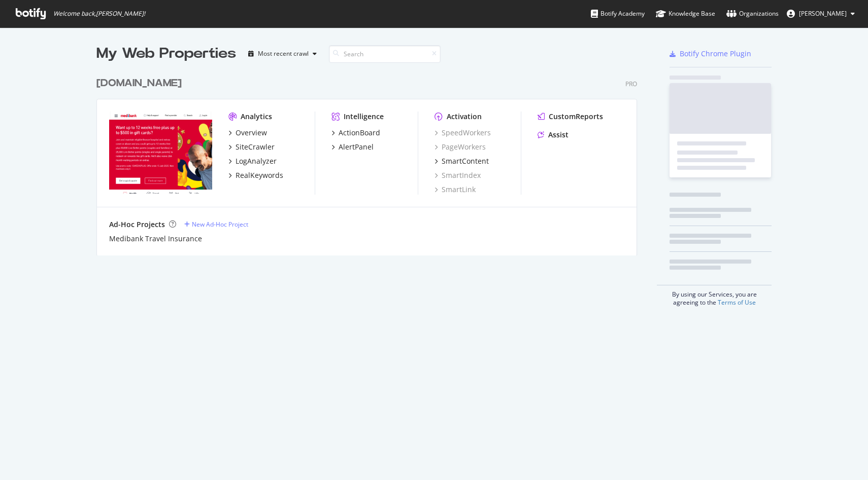 This screenshot has height=480, width=868. What do you see at coordinates (355, 147) in the screenshot?
I see `div: AlertPanel` at bounding box center [355, 147].